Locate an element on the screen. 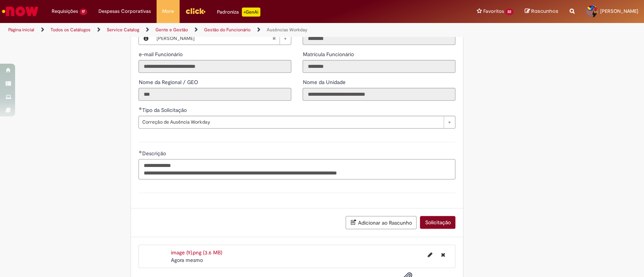 This screenshot has height=277, width=644. a: image (9).png (3.6 MB) is located at coordinates (197, 252).